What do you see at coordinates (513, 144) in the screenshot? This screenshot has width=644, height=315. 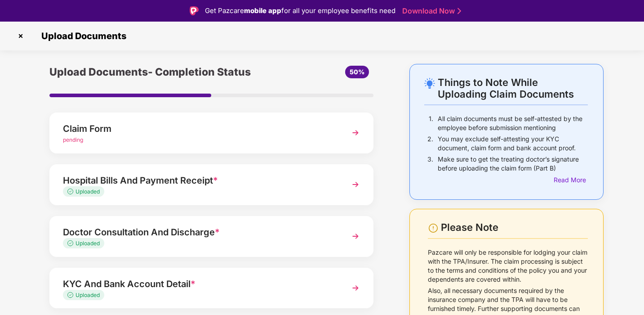 I see `p: You may exclude self-attesting your KYC document, claim form and bank account proof.` at bounding box center [513, 144].